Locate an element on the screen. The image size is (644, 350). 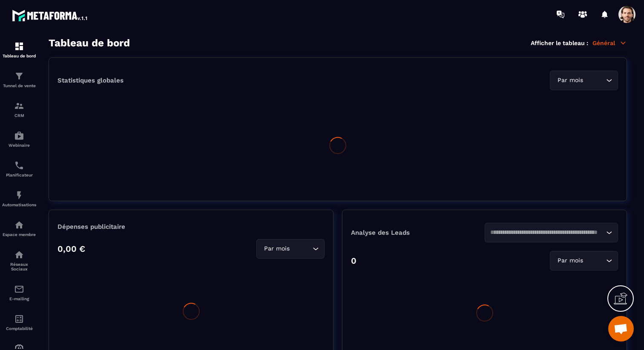
p: 0,00 € is located at coordinates (71, 249).